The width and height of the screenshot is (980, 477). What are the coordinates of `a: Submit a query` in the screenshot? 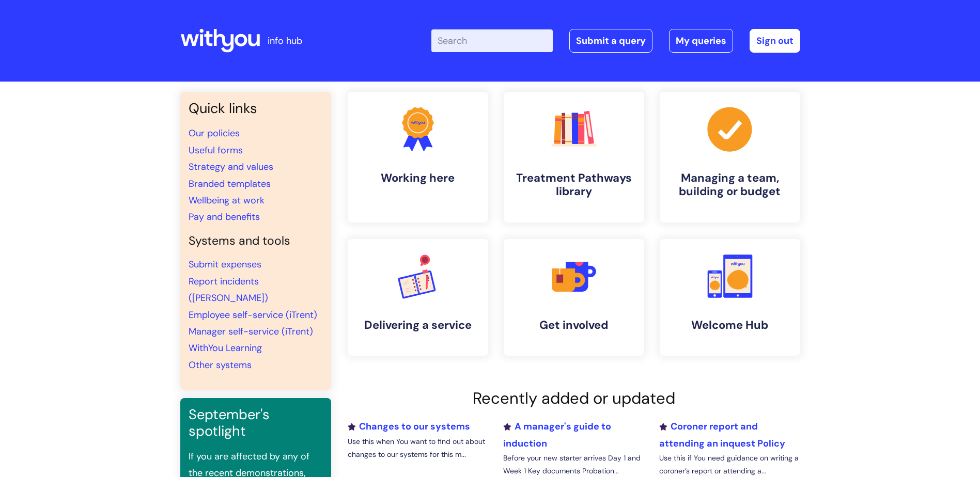 It's located at (610, 40).